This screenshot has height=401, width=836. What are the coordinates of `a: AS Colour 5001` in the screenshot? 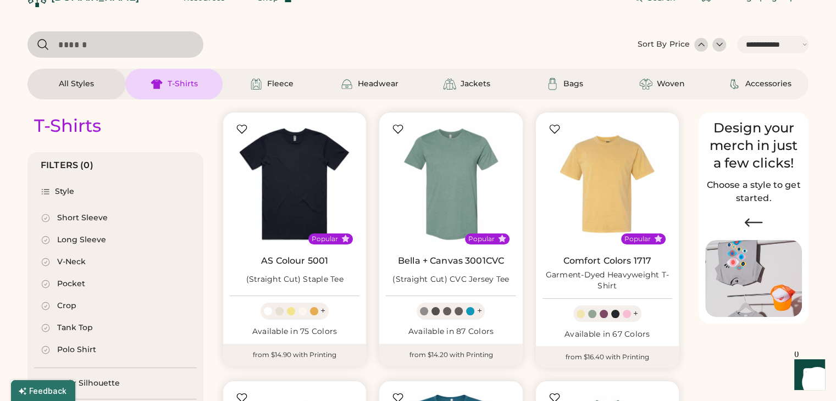 It's located at (294, 261).